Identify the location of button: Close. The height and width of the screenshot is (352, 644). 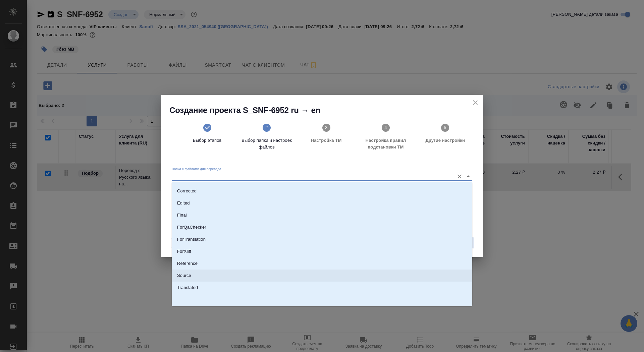
(468, 176).